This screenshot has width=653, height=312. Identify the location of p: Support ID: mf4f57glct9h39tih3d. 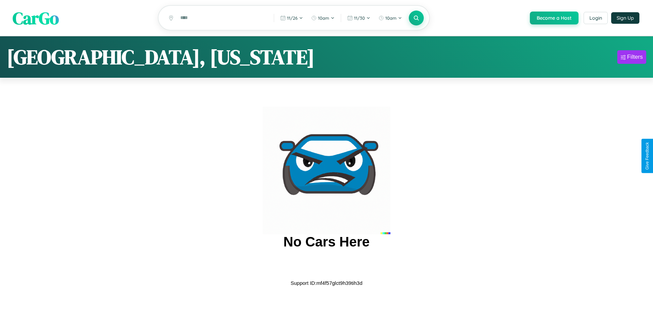
(326, 283).